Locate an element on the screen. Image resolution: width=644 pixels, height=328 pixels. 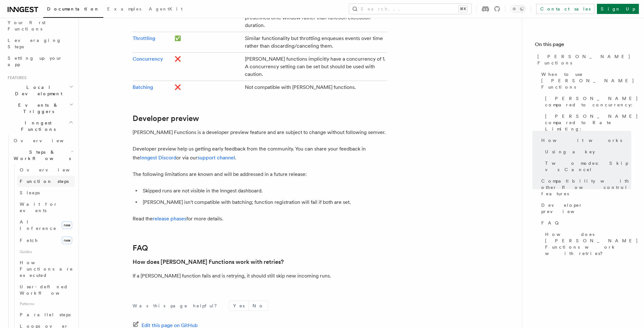
a: Parallel steps is located at coordinates (46, 314).